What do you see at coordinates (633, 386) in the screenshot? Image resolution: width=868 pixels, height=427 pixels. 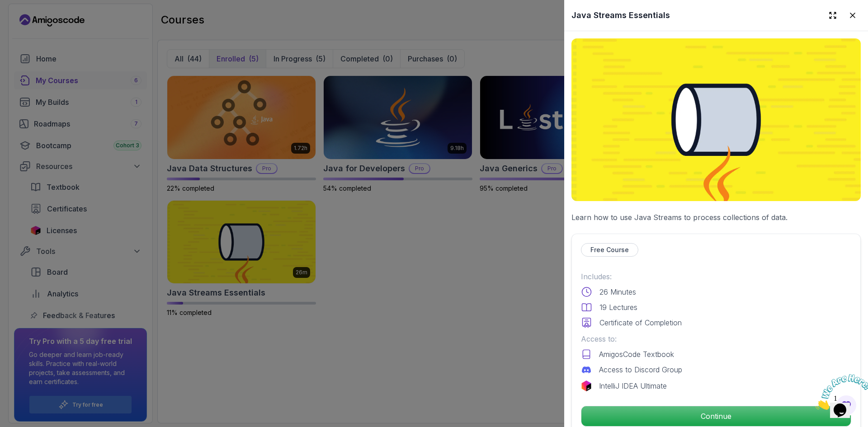 I see `p: IntelliJ IDEA Ultimate` at bounding box center [633, 386].